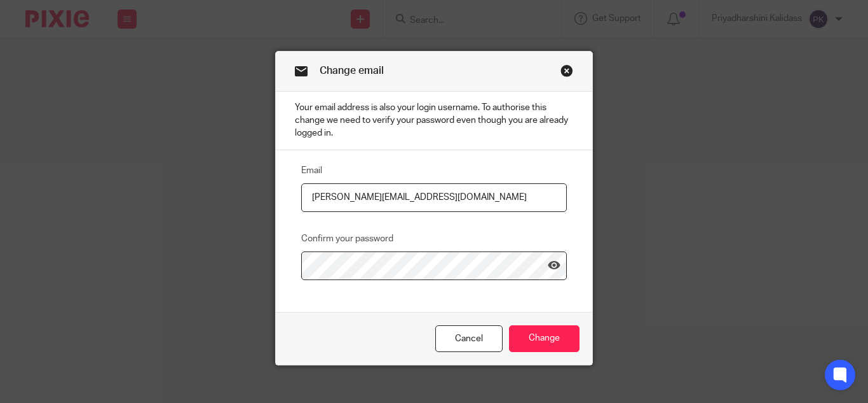 This screenshot has width=868, height=403. What do you see at coordinates (544, 338) in the screenshot?
I see `input: Change` at bounding box center [544, 338].